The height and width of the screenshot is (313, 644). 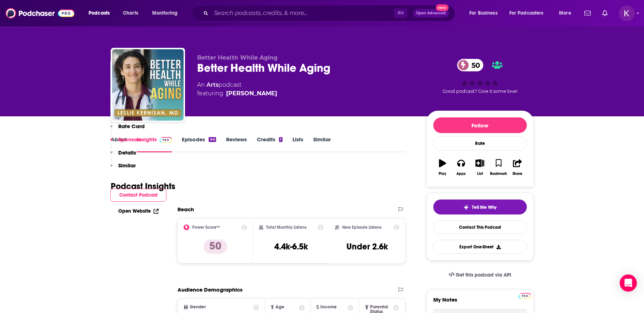 What do you see at coordinates (527, 13) in the screenshot?
I see `span: For Podcasters` at bounding box center [527, 13].